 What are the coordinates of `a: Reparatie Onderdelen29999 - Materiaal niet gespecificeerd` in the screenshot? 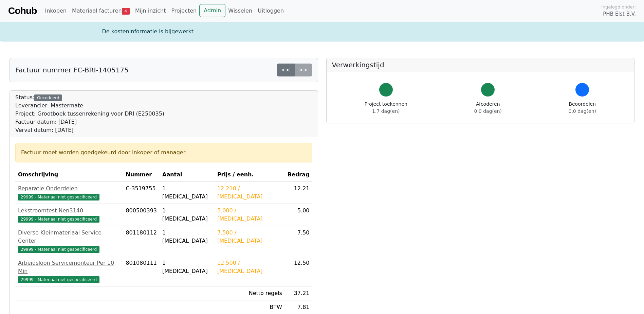 It's located at (69, 193).